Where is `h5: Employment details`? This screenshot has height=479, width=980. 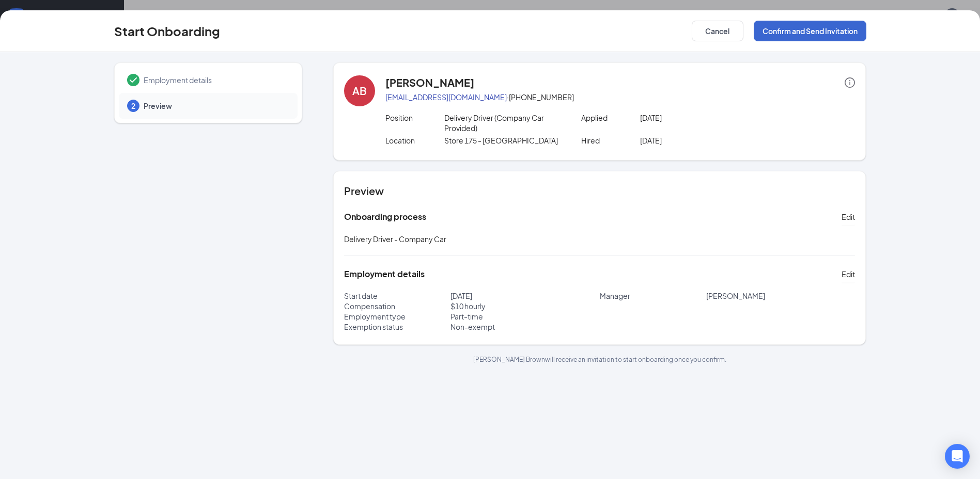 h5: Employment details is located at coordinates (384, 274).